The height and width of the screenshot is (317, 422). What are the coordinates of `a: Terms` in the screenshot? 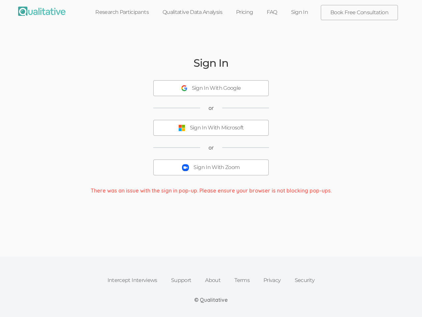 It's located at (242, 280).